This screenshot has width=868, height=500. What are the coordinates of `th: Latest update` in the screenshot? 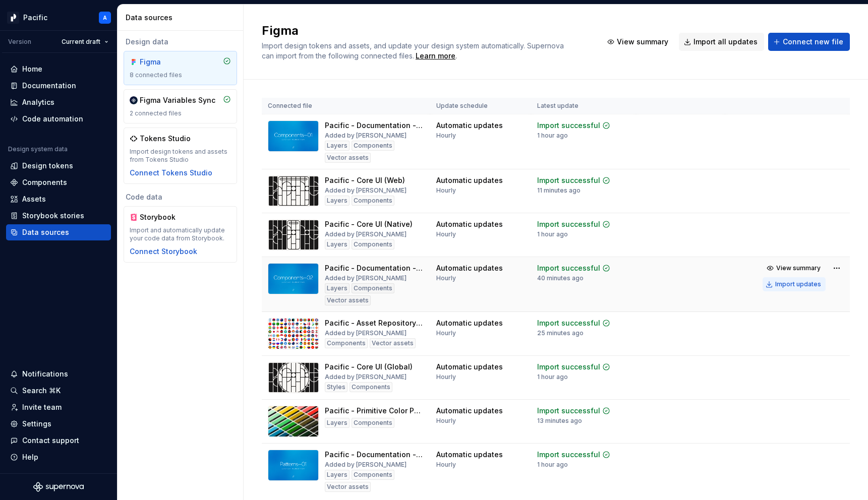 It's located at (583, 106).